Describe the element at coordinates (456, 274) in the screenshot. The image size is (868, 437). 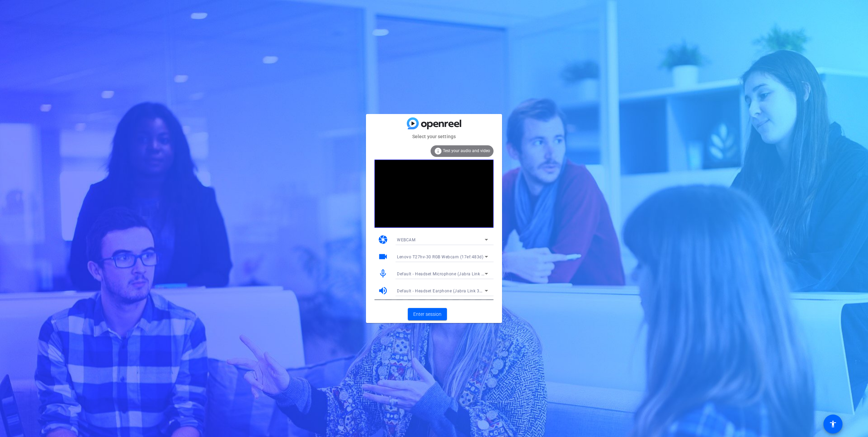
I see `span: Default - Headset Microphone (Jabra Link 370) (0b0e:245e)` at that location.